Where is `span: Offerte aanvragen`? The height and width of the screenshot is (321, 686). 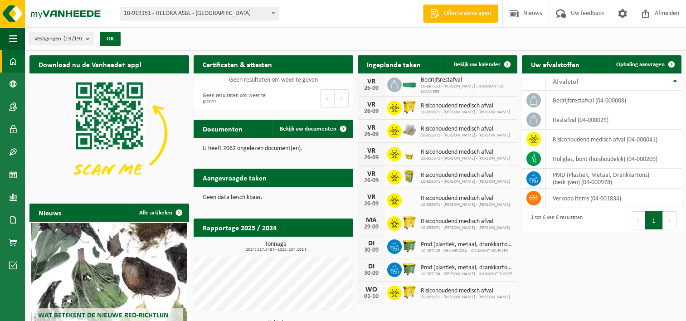
span: Offerte aanvragen is located at coordinates (467, 14).